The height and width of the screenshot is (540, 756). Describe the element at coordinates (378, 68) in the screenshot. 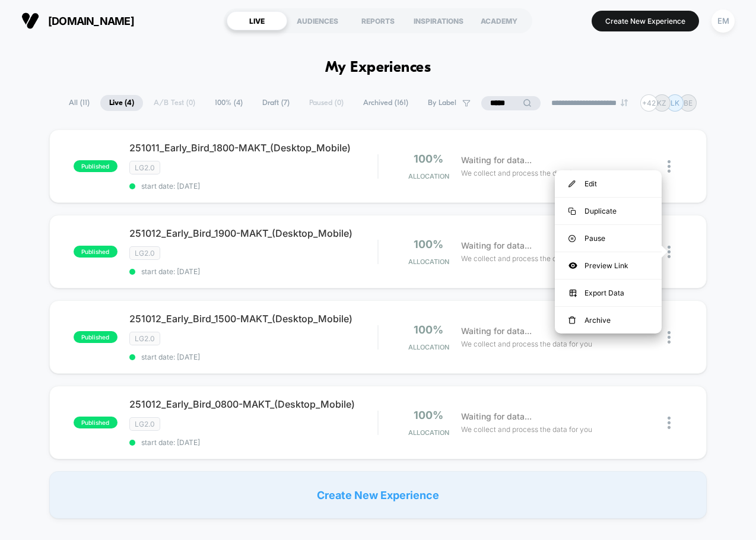

I see `h1: My Experiences` at that location.